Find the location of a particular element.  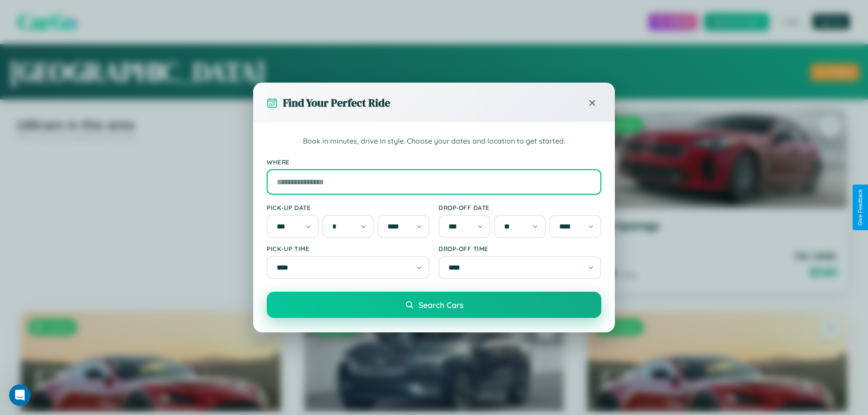

button: Search Cars is located at coordinates (434, 305).